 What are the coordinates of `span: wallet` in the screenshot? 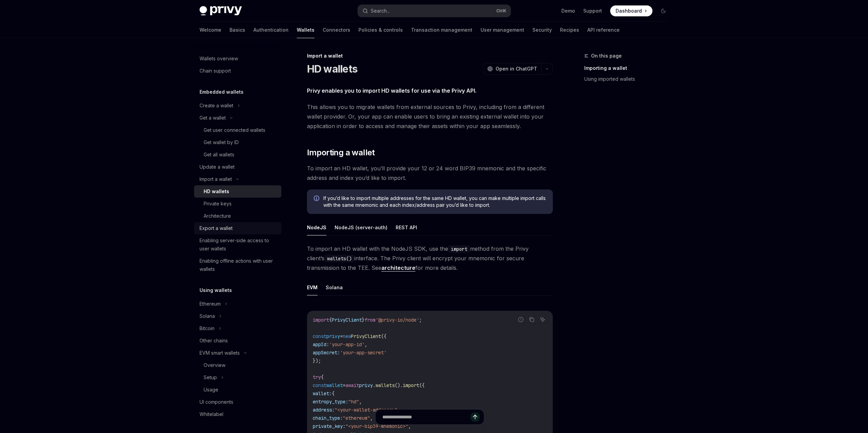 It's located at (335, 386).